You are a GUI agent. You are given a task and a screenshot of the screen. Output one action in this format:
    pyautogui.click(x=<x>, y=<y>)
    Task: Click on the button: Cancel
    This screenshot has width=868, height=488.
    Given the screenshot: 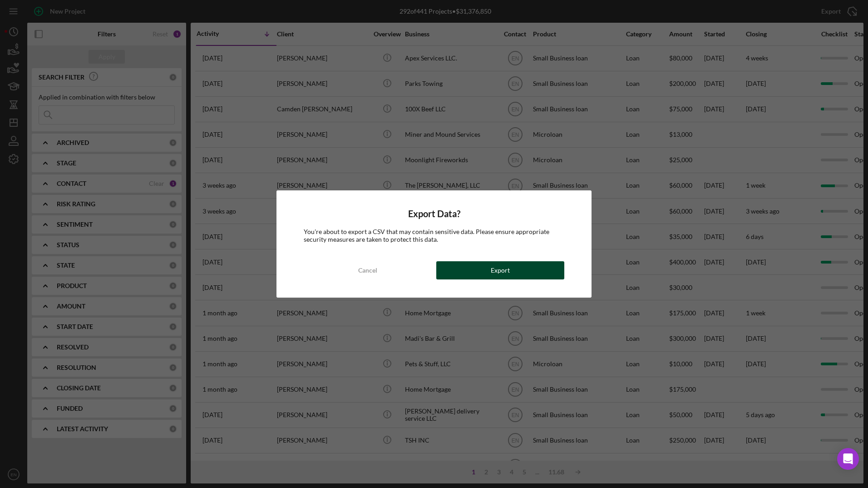 What is the action you would take?
    pyautogui.click(x=368, y=271)
    